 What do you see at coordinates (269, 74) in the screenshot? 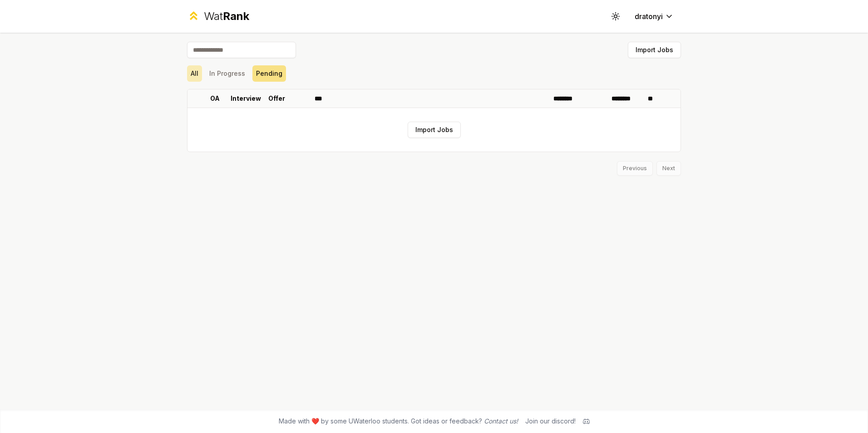
I see `button: Pending` at bounding box center [269, 74].